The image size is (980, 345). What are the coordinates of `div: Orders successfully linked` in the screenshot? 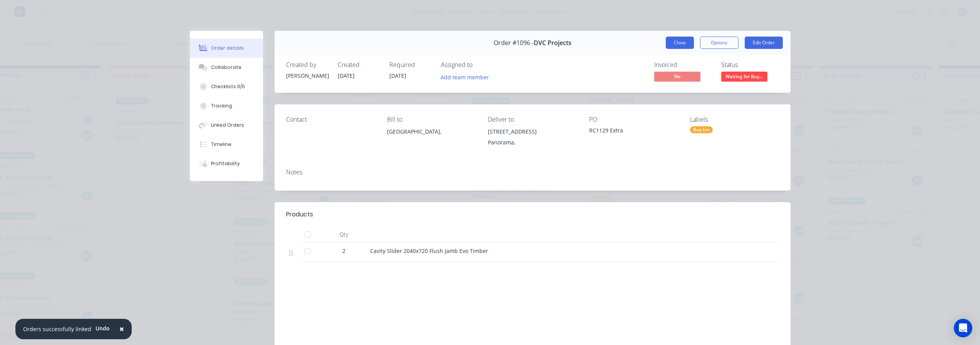 It's located at (57, 329).